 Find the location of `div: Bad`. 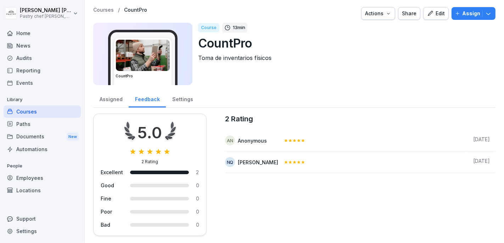

div: Bad is located at coordinates (112, 224).